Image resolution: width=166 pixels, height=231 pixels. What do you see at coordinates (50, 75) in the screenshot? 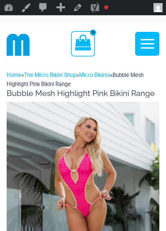
I see `a: The Micro Bikini Shop` at bounding box center [50, 75].